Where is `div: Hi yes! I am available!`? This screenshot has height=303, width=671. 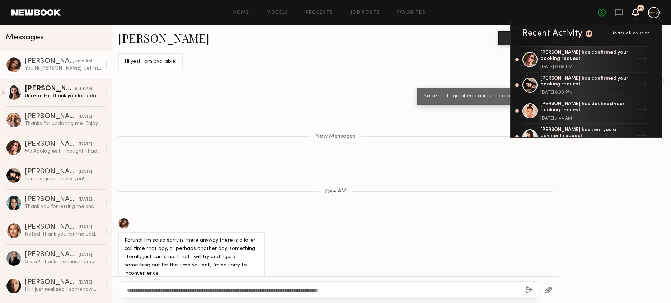 div: Hi yes! I am available! is located at coordinates (150, 62).